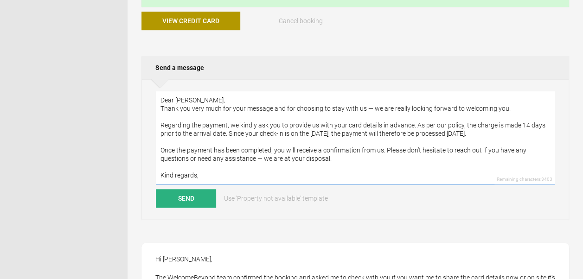  What do you see at coordinates (300, 21) in the screenshot?
I see `button: Cancel booking` at bounding box center [300, 21].